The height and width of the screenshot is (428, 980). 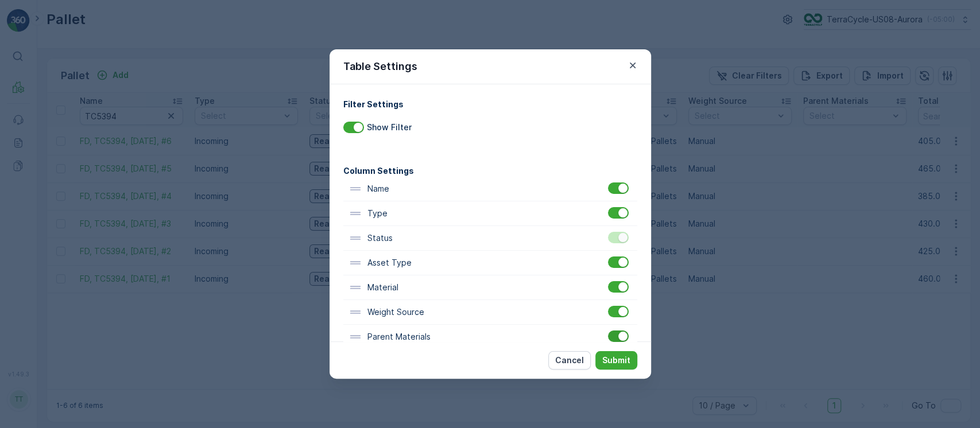 I want to click on p: Material, so click(x=383, y=287).